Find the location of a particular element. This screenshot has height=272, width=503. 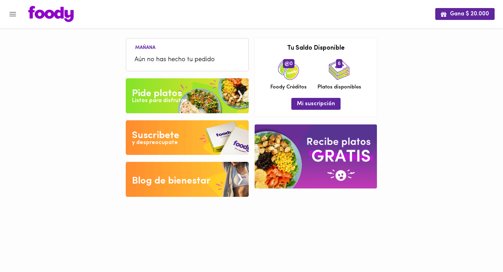

button: Mi suscripción is located at coordinates (316, 103).